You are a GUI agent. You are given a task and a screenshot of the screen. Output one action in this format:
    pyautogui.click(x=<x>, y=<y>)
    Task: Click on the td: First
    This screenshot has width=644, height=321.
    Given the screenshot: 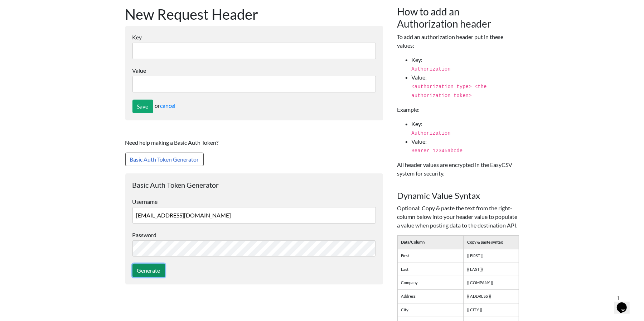 What is the action you would take?
    pyautogui.click(x=430, y=256)
    